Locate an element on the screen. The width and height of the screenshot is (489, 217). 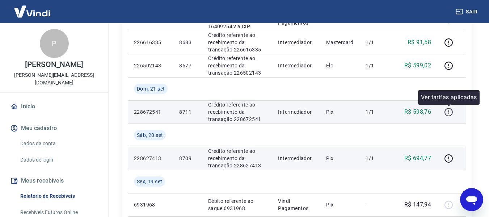
p: R$ 91,58 is located at coordinates (419, 42).